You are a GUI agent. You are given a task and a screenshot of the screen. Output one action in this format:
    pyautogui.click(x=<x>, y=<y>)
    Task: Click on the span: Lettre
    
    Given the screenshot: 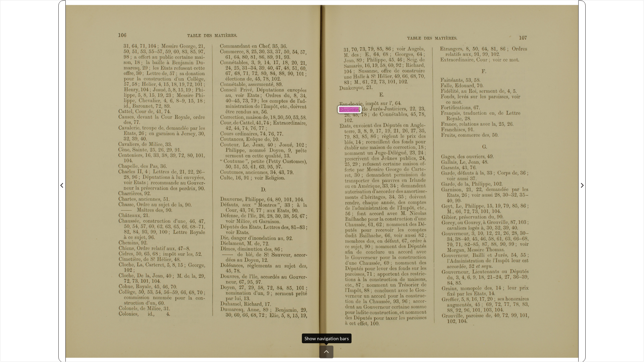 What is the action you would take?
    pyautogui.click(x=153, y=73)
    